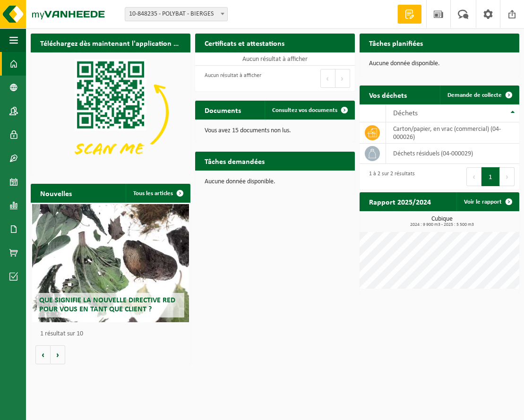  Describe the element at coordinates (491, 177) in the screenshot. I see `font: 1` at that location.